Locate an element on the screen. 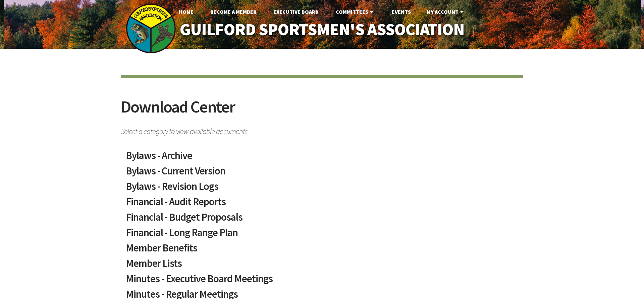 The width and height of the screenshot is (644, 299). h2: Bylaws - Revision Logs is located at coordinates (322, 189).